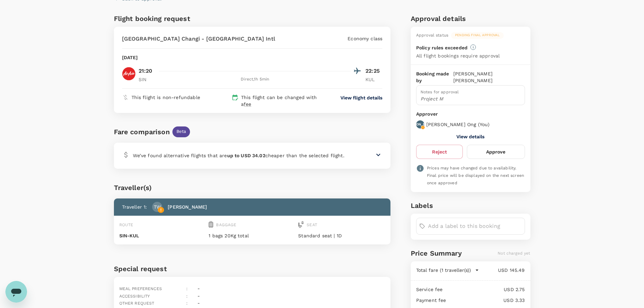  Describe the element at coordinates (374, 79) in the screenshot. I see `p: KUL` at that location.